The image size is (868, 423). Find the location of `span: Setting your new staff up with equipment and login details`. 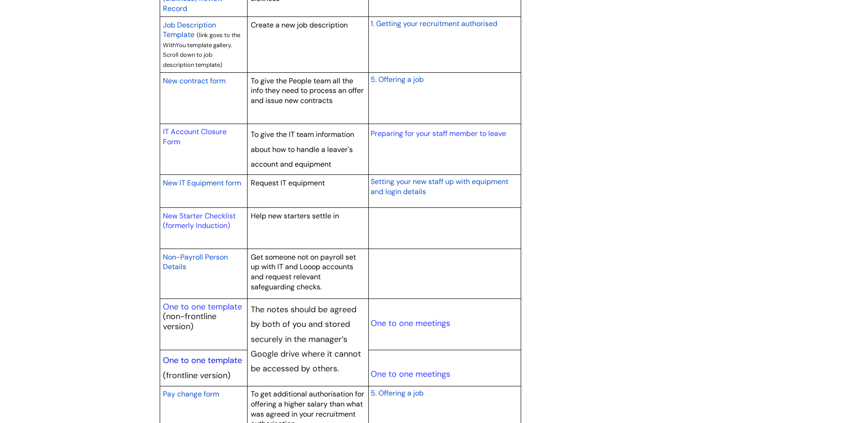

span: Setting your new staff up with equipment and login details is located at coordinates (439, 186).